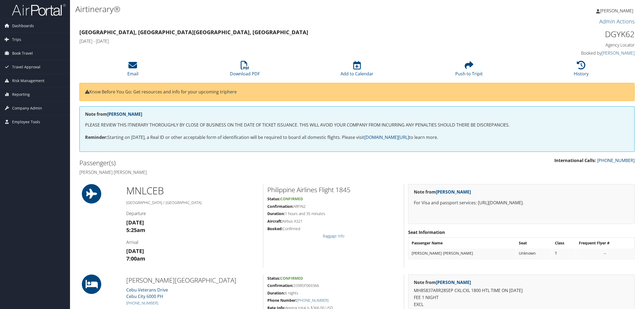 This screenshot has width=644, height=309. Describe the element at coordinates (133, 70) in the screenshot. I see `a: Email` at that location.